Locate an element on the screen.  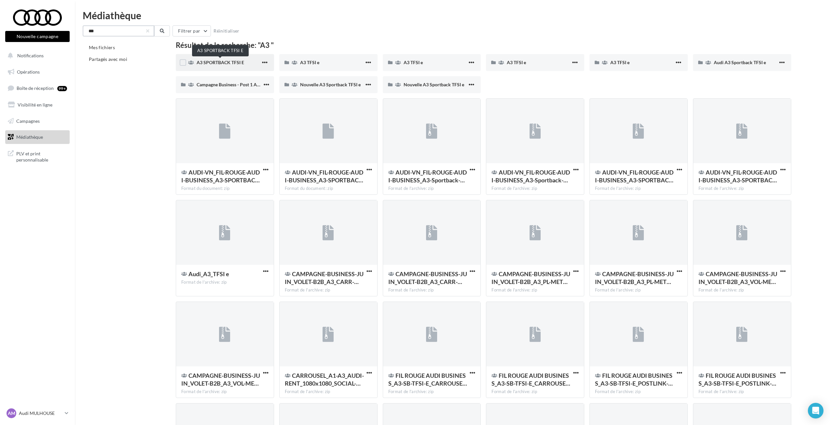
p: Audi MULHOUSE is located at coordinates (40, 413).